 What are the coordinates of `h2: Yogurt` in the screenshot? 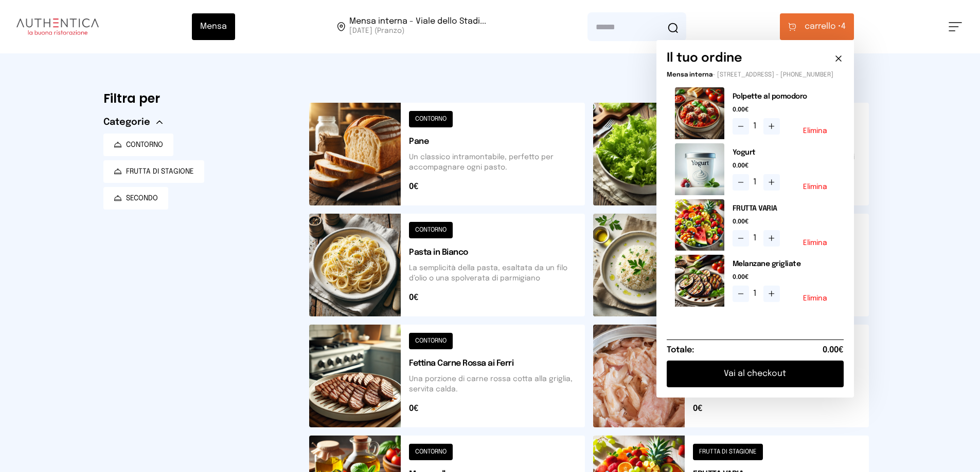 It's located at (784, 153).